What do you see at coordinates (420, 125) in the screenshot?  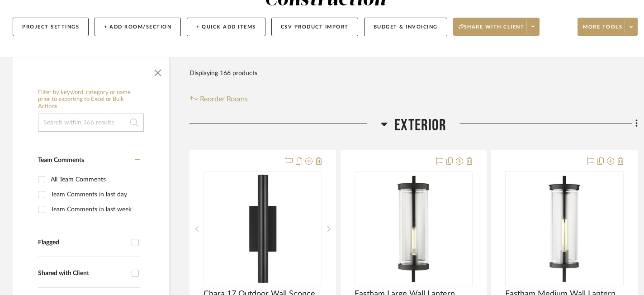 I see `span: Exterior` at bounding box center [420, 125].